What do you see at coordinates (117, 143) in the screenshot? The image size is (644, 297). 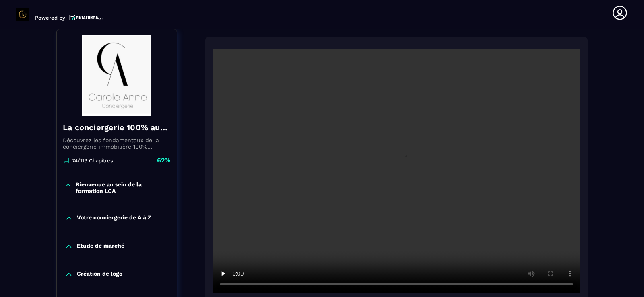 I see `p: Découvrez les fondamentaux de la conciergerie immobilière 100% automatisée. Cette formation est c...` at bounding box center [117, 143].